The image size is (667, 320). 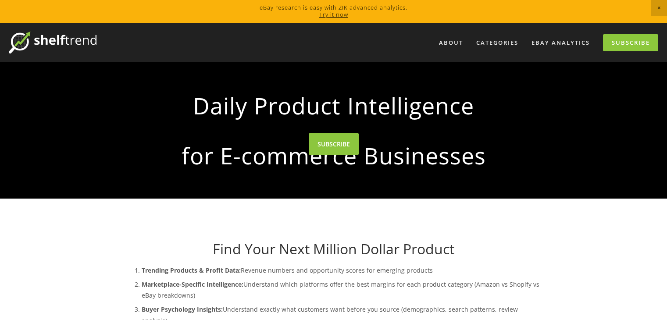 I want to click on strong: Marketplace-Specific Intelligence:, so click(x=193, y=284).